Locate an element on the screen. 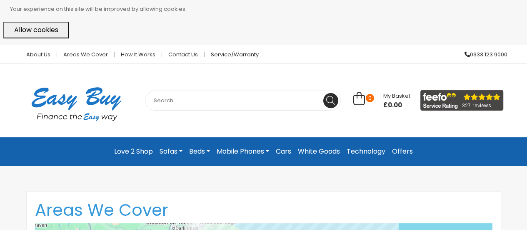  a: Sofas is located at coordinates (171, 151).